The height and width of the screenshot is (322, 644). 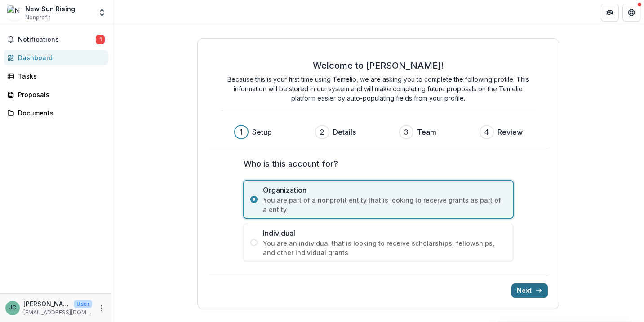 What do you see at coordinates (102, 12) in the screenshot?
I see `button: Open entity switcher` at bounding box center [102, 12].